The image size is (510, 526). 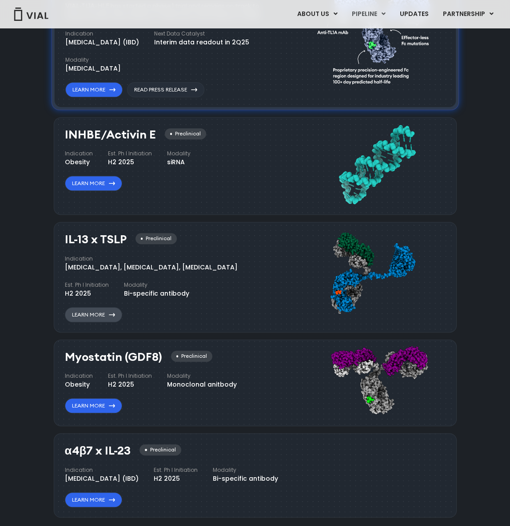 What do you see at coordinates (202, 42) in the screenshot?
I see `div: Interim data readout in 2Q25` at bounding box center [202, 42].